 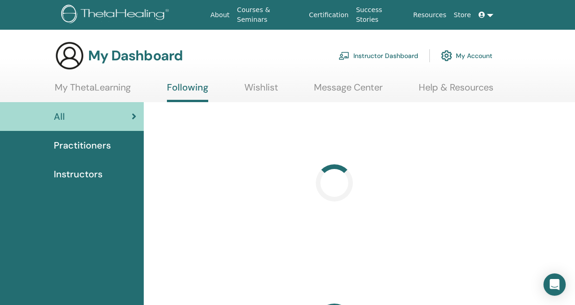 What do you see at coordinates (466, 56) in the screenshot?
I see `a: My Account` at bounding box center [466, 56].